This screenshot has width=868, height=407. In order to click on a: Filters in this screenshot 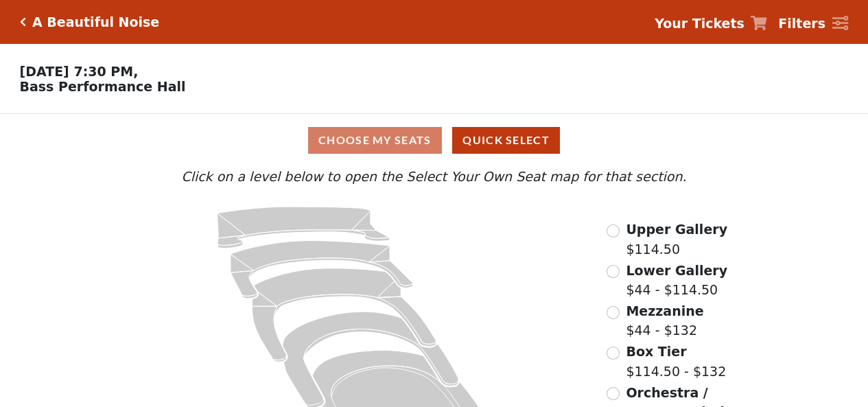, I will do `click(813, 23)`.